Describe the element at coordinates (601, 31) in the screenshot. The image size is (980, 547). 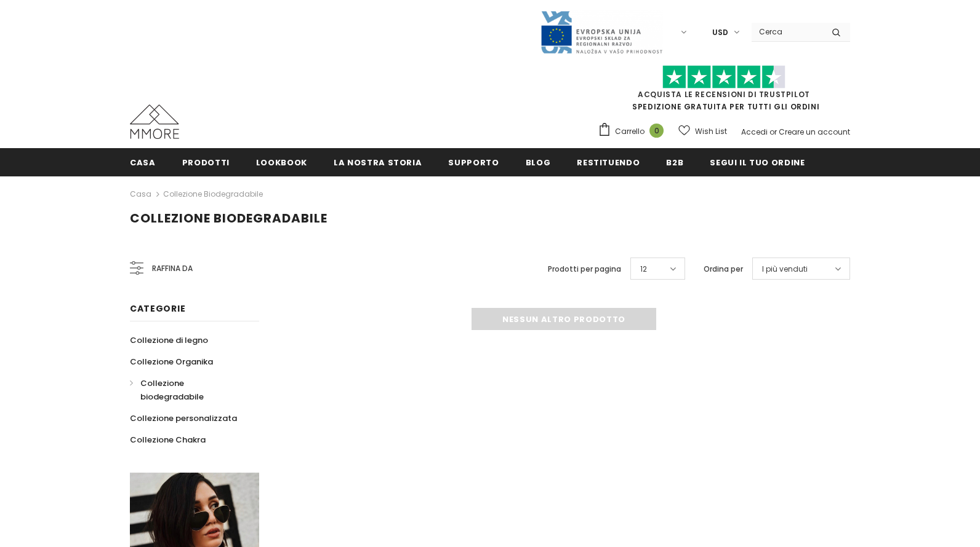
I see `a: Javni Razpis` at that location.